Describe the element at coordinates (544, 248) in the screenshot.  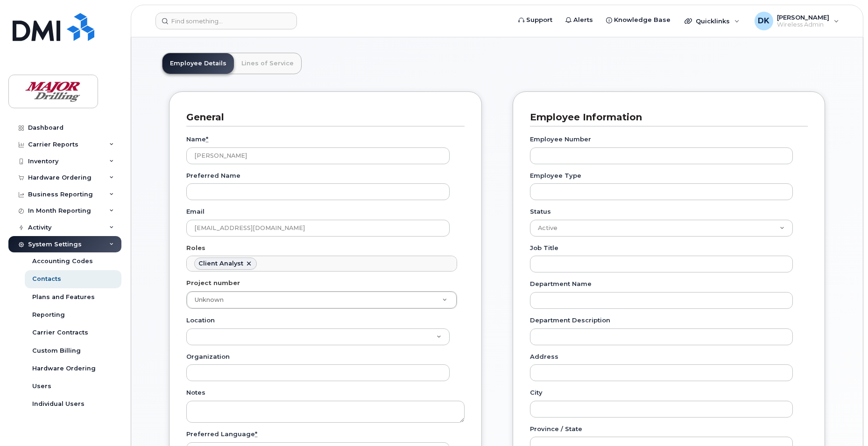
I see `label: Job Title` at that location.